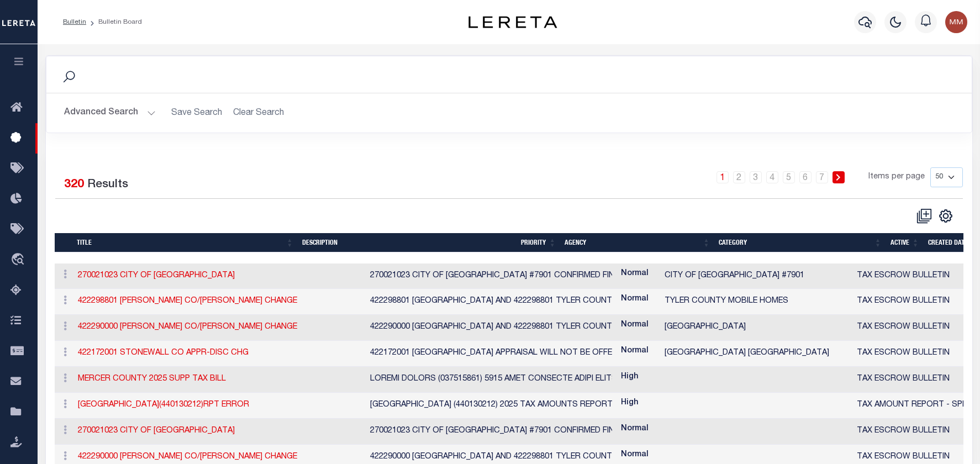 The height and width of the screenshot is (464, 980). I want to click on th: Priority: activate to sort column ascending, so click(538, 242).